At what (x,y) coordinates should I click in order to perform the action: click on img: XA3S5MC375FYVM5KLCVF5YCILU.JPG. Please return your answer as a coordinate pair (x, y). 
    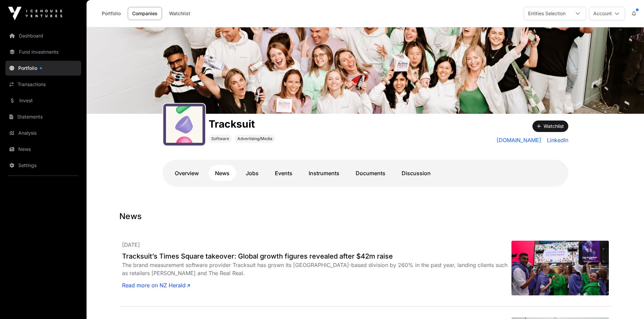
    Looking at the image, I should click on (560, 268).